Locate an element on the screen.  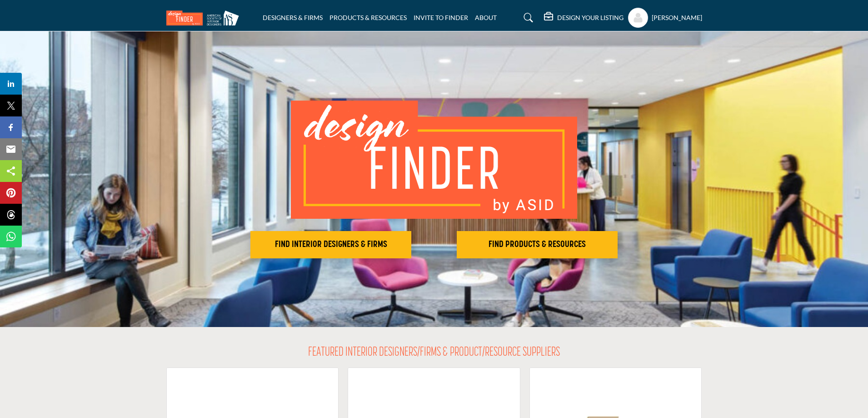
a: PRODUCTS & RESOURCES is located at coordinates (368, 18).